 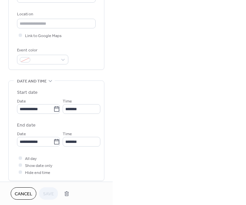 What do you see at coordinates (39, 166) in the screenshot?
I see `span: Show date only` at bounding box center [39, 166].